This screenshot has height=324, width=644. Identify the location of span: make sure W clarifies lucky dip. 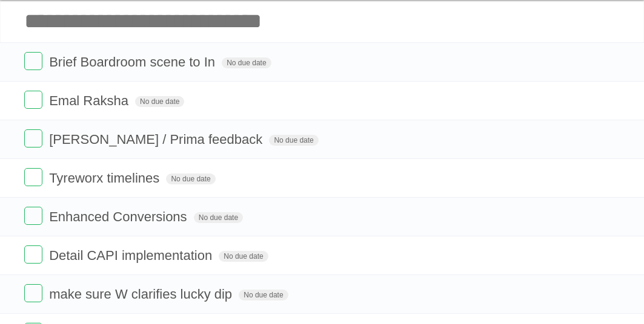
(142, 294).